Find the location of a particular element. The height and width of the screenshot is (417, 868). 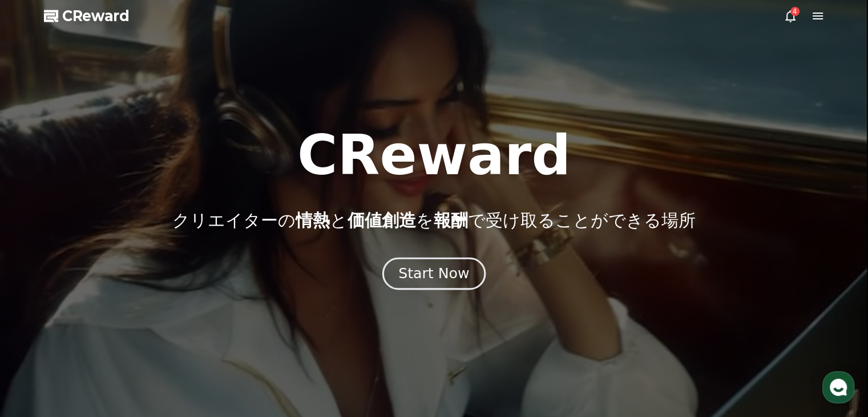

a: CReward is located at coordinates (87, 16).